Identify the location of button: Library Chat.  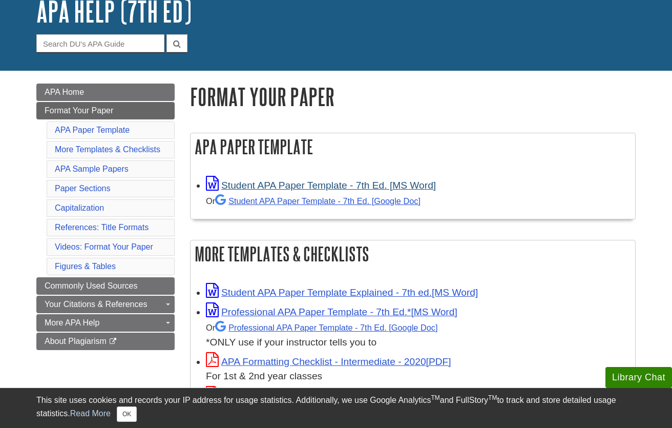
(639, 377).